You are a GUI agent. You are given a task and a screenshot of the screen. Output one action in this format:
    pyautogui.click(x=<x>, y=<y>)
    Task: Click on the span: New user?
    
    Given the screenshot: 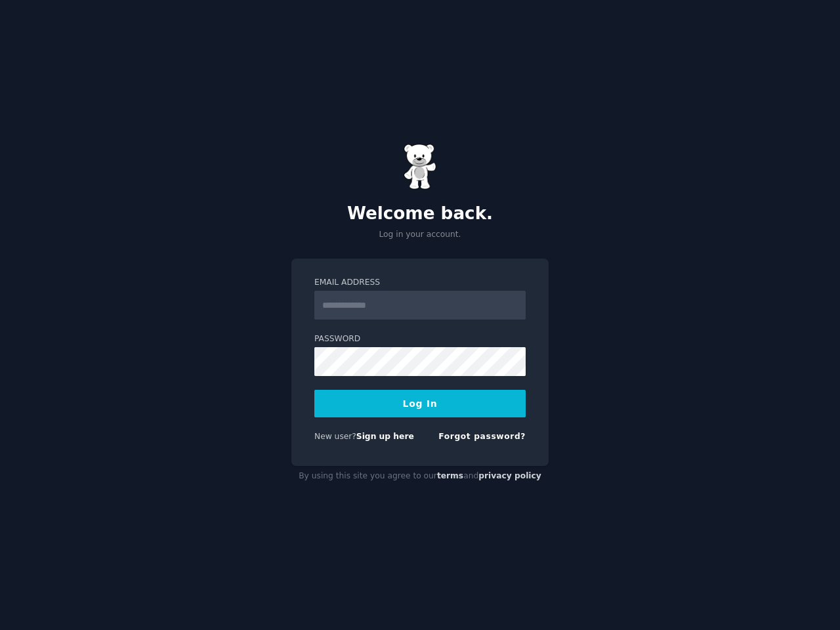 What is the action you would take?
    pyautogui.click(x=336, y=436)
    